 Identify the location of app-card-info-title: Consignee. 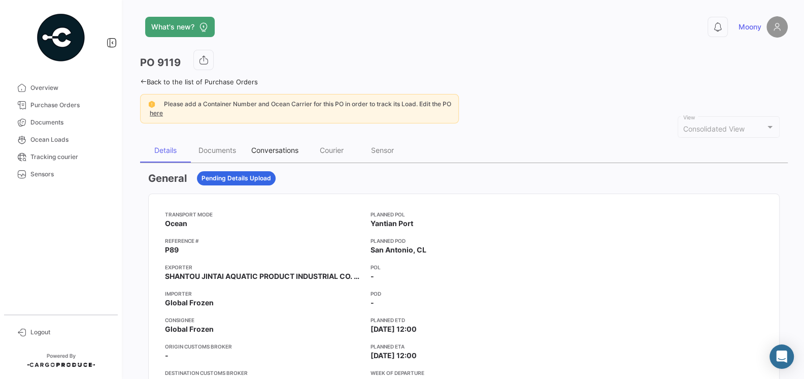
(263, 320).